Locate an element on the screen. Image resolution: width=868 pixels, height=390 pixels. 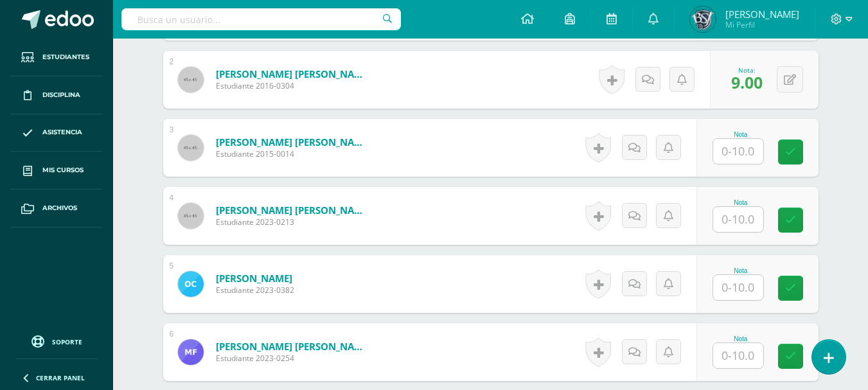
span: Asistencia is located at coordinates (62, 132).